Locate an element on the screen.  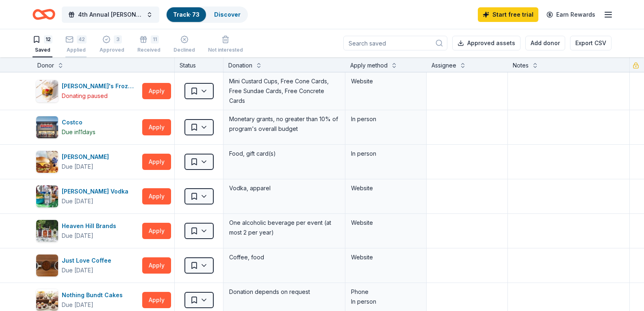
div: Heaven Hill Brands is located at coordinates (91, 226).